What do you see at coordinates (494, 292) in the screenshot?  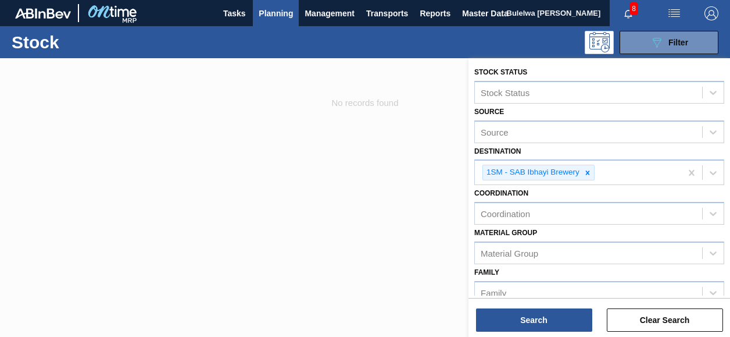 I see `div: Family` at bounding box center [494, 292].